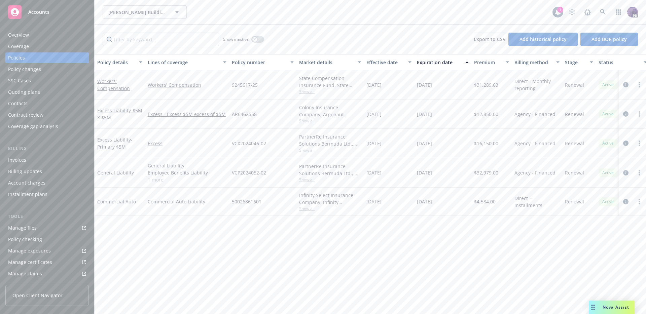  What do you see at coordinates (47, 217) in the screenshot?
I see `div: Tools` at bounding box center [47, 217].